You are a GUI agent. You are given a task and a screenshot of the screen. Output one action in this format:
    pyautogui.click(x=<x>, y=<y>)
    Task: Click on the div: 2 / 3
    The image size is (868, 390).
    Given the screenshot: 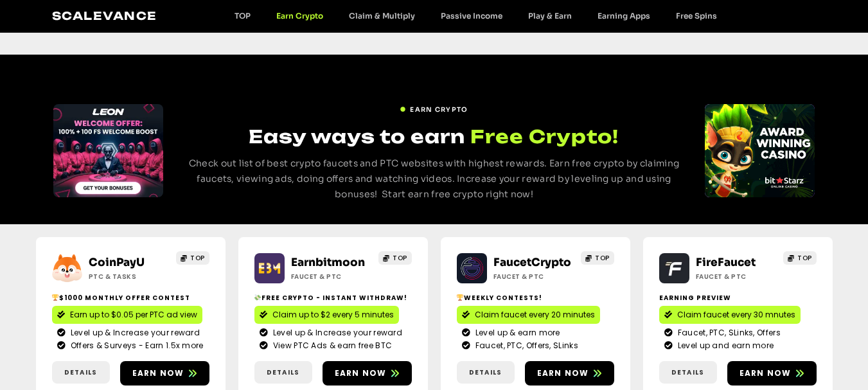 What is the action you would take?
    pyautogui.click(x=759, y=150)
    